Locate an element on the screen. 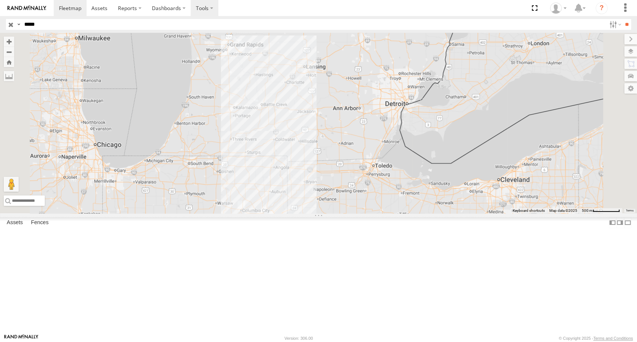 The height and width of the screenshot is (342, 637). span: Map data ©2025 is located at coordinates (563, 210).